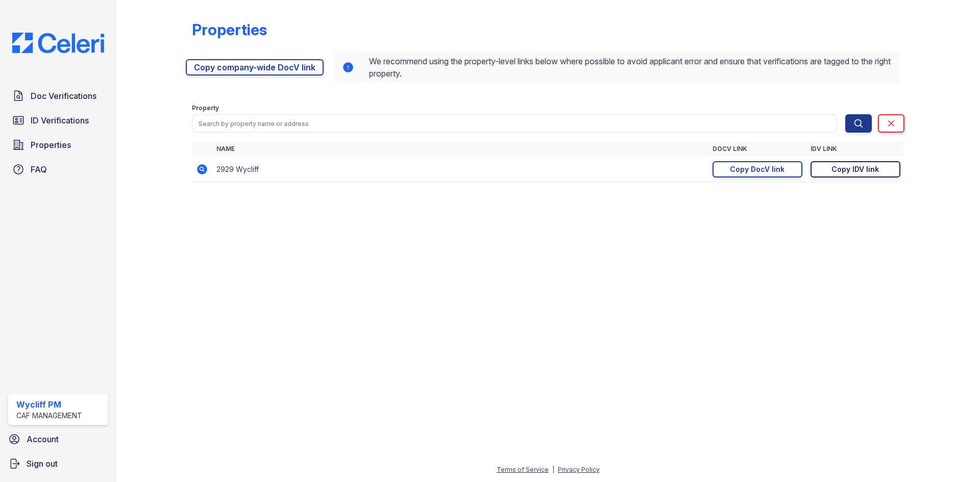  I want to click on button: Sign out, so click(58, 463).